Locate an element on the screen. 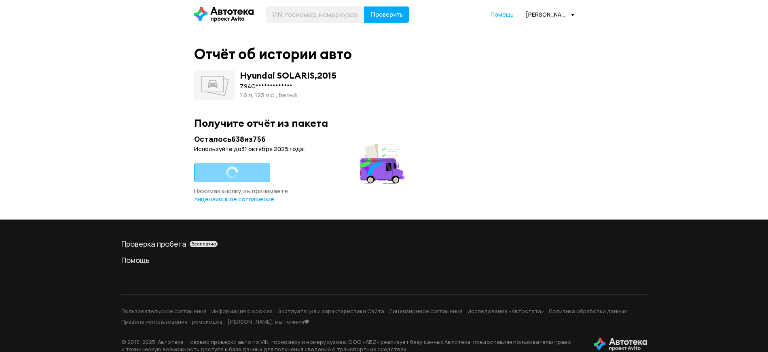 The image size is (768, 352). input: VIN, госномер, номер кузова is located at coordinates (315, 15).